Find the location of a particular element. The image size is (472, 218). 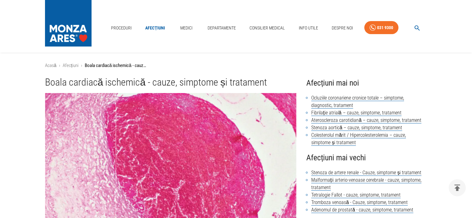

a: Tromboza venoasă - Cauze, simptome, tratament is located at coordinates (359, 203).